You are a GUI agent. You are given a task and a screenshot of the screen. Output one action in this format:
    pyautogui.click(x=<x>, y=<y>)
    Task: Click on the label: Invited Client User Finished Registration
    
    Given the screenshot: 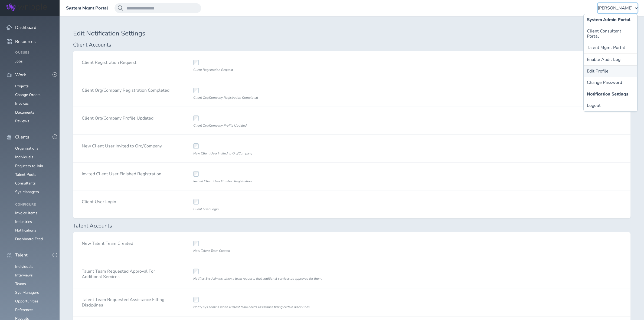 What is the action you would take?
    pyautogui.click(x=121, y=173)
    